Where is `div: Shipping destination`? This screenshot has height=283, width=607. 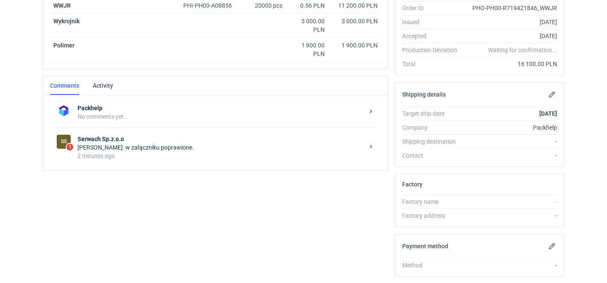
div: Shipping destination is located at coordinates (433, 141).